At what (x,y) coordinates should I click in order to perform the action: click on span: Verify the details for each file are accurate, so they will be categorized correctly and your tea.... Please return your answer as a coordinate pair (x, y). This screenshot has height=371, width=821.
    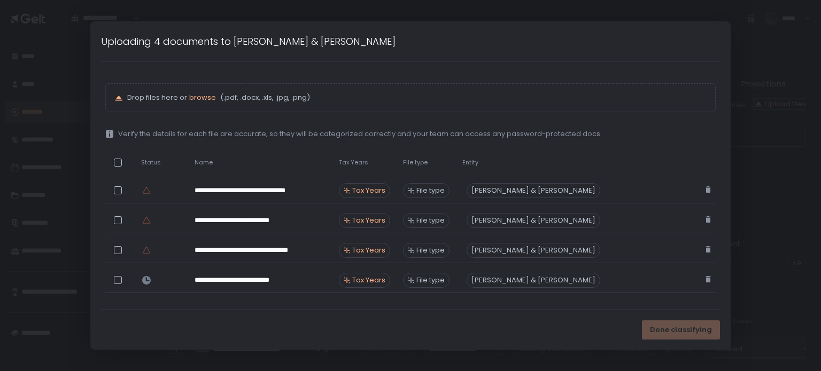
    Looking at the image, I should click on (360, 134).